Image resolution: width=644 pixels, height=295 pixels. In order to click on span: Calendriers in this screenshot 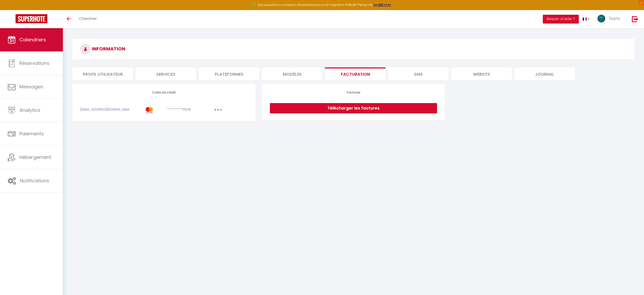, I will do `click(33, 40)`.